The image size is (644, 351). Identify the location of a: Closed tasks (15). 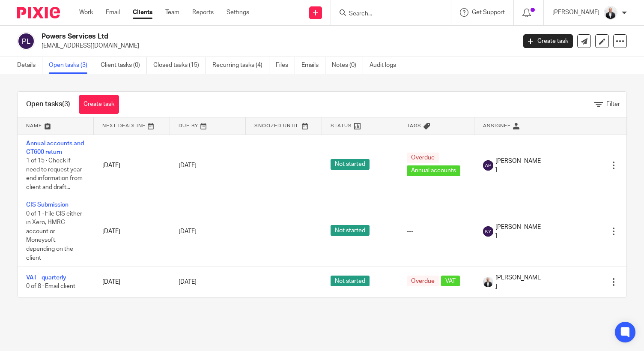
(180, 65).